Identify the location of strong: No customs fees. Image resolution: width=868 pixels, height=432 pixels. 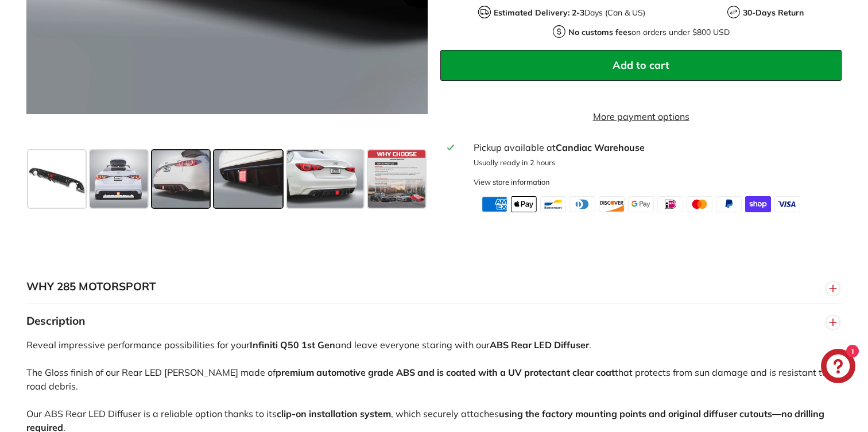
(600, 32).